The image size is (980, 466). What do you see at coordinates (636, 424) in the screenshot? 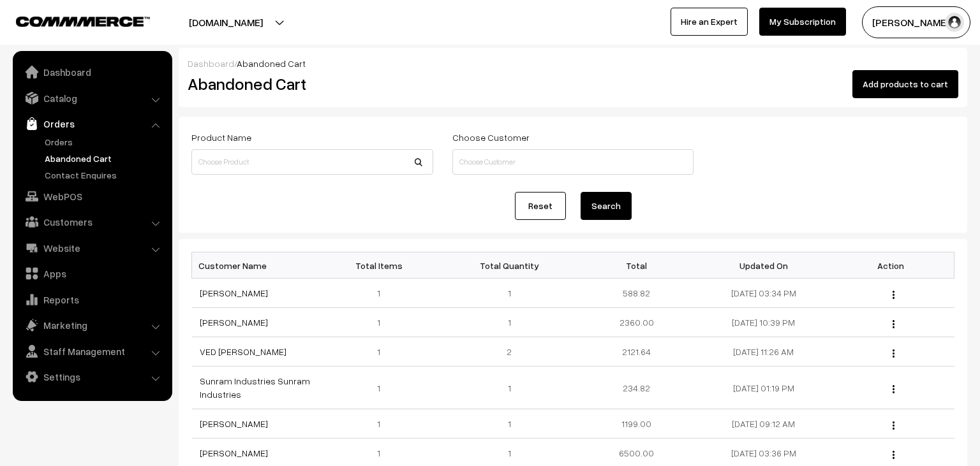
I see `td: 1199.00` at bounding box center [636, 424].